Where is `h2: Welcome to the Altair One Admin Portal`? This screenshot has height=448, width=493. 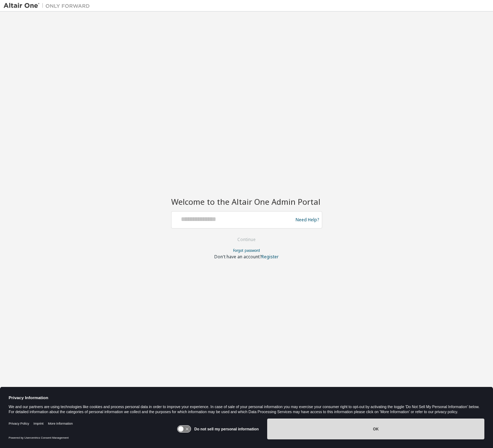 h2: Welcome to the Altair One Admin Portal is located at coordinates (247, 201).